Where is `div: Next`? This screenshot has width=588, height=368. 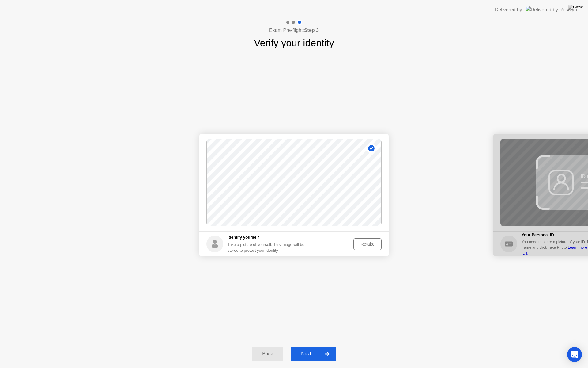 div: Next is located at coordinates (306, 353).